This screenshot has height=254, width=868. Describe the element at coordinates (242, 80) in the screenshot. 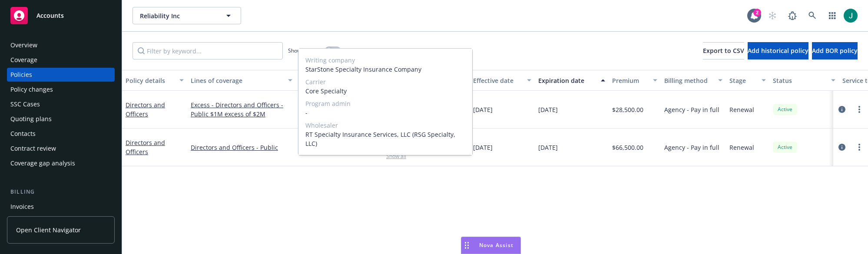

I see `button: Lines of coverage` at that location.